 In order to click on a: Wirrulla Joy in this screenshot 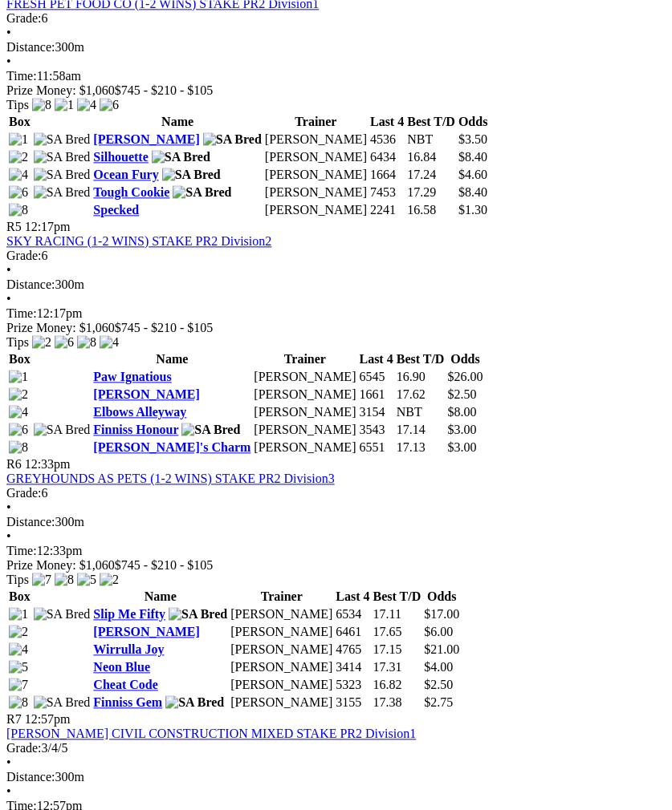, I will do `click(128, 649)`.